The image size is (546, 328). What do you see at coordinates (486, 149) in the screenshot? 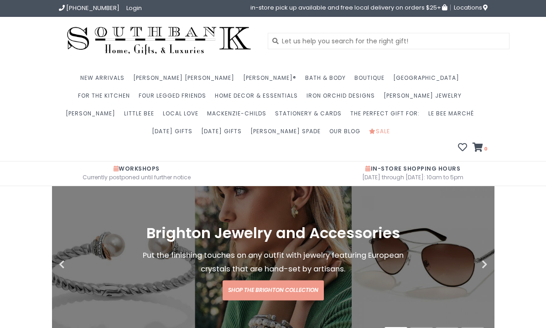
I see `span: 0` at bounding box center [486, 149].